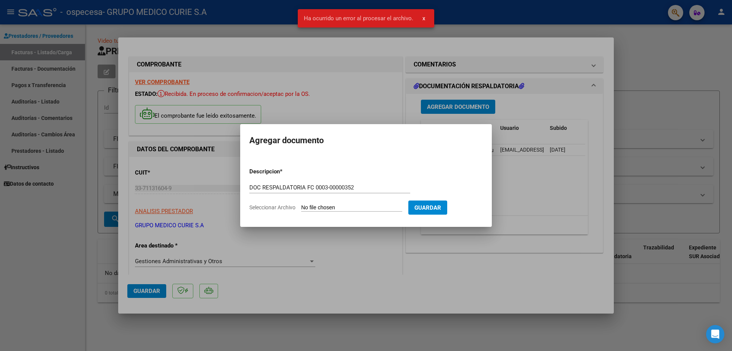  I want to click on span: Guardar, so click(428, 207).